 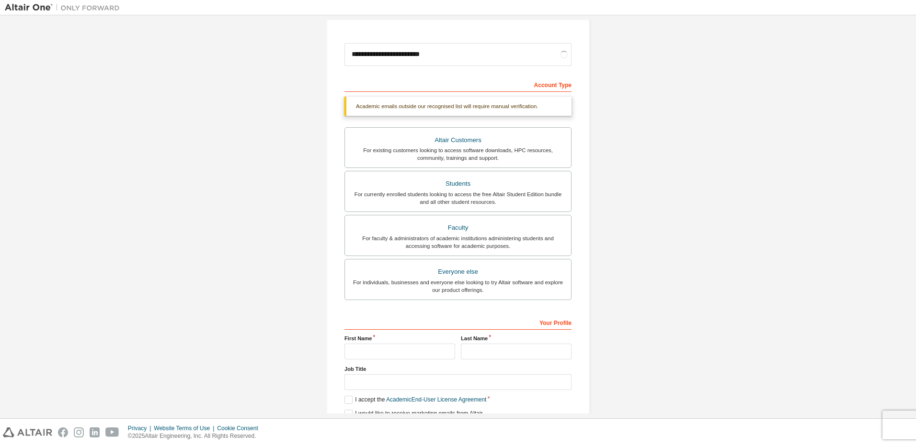 I want to click on label: Job Title, so click(x=458, y=369).